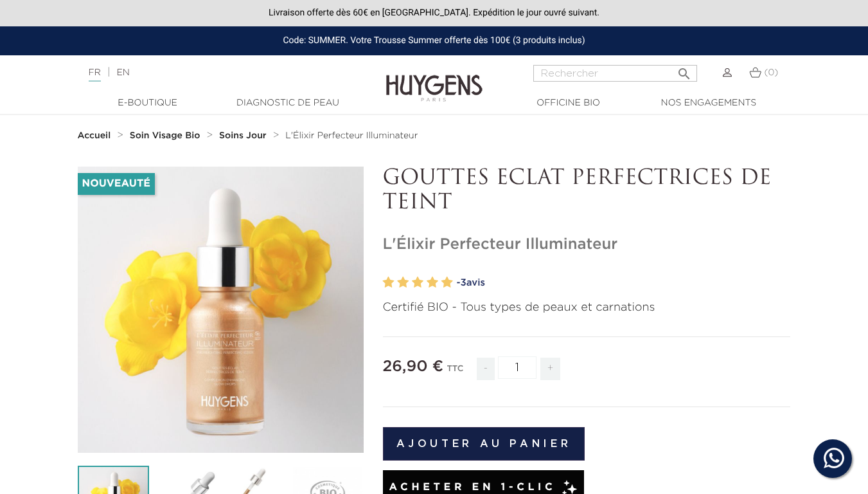 The width and height of the screenshot is (868, 494). Describe the element at coordinates (123, 73) in the screenshot. I see `a: EN` at that location.